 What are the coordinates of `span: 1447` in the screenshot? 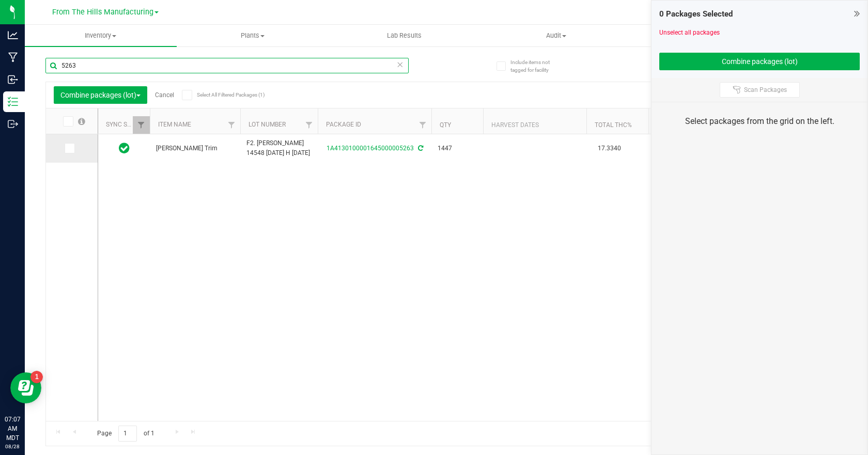 It's located at (457, 149).